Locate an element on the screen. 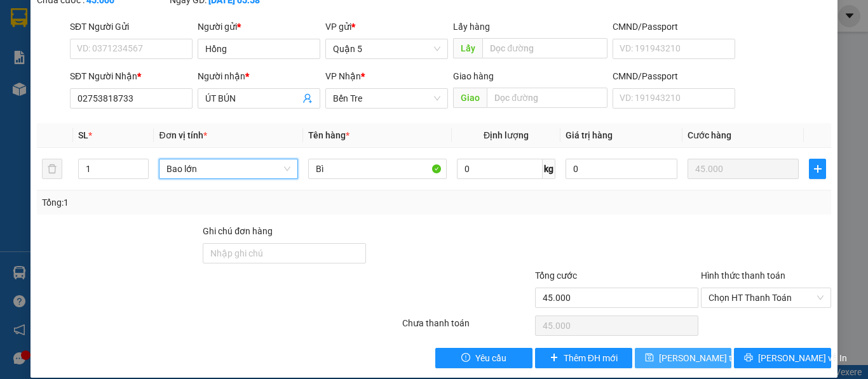  span: Tên hàng is located at coordinates (329, 135).